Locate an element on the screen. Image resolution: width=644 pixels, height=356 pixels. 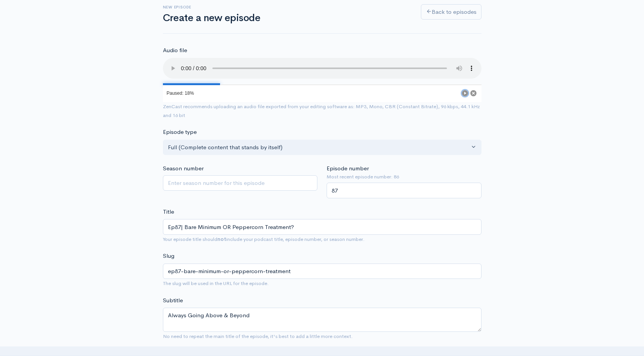
label: Title is located at coordinates (168, 212).